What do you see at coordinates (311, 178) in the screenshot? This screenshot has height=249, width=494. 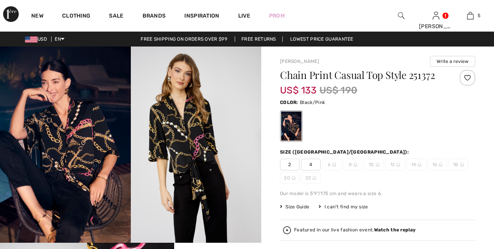 I see `span: 22` at bounding box center [311, 178].